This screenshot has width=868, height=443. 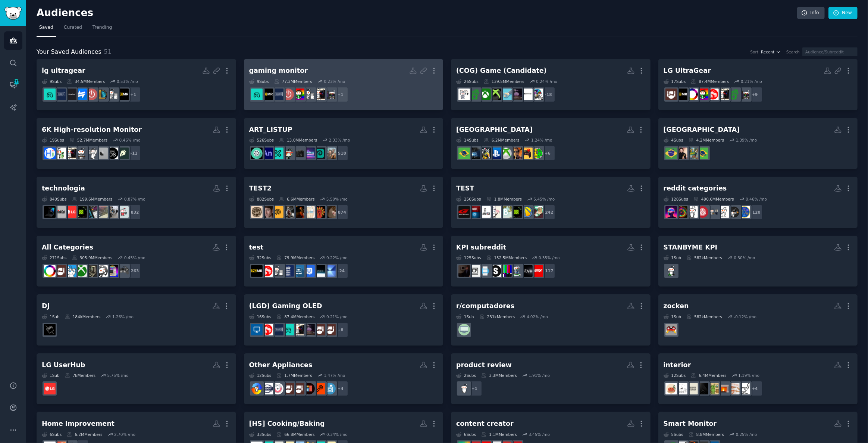 I want to click on div: 19 Sub s, so click(x=53, y=140).